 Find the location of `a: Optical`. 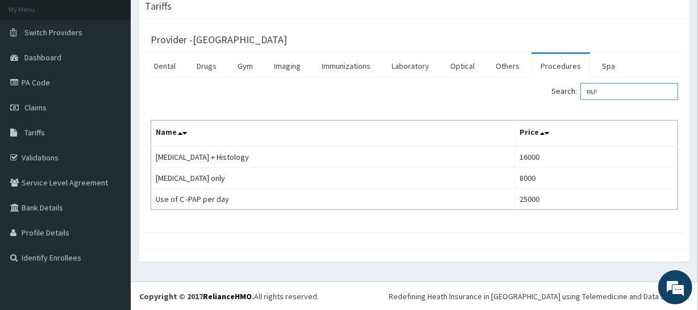

a: Optical is located at coordinates (462, 66).